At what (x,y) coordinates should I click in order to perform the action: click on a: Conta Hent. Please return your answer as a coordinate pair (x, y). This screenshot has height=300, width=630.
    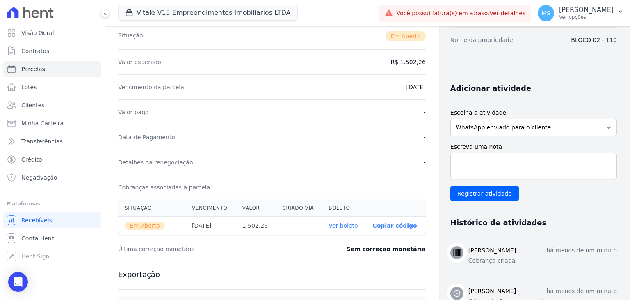
    Looking at the image, I should click on (52, 238).